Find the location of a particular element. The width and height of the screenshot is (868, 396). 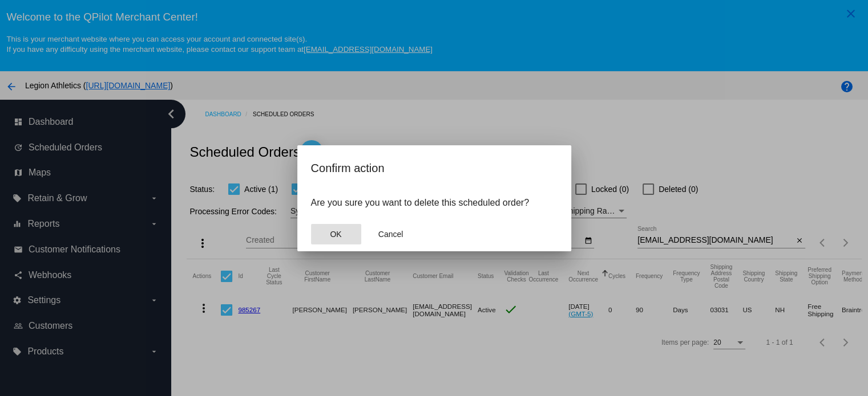

p: Are you sure you want to delete this scheduled order? is located at coordinates (434, 203).